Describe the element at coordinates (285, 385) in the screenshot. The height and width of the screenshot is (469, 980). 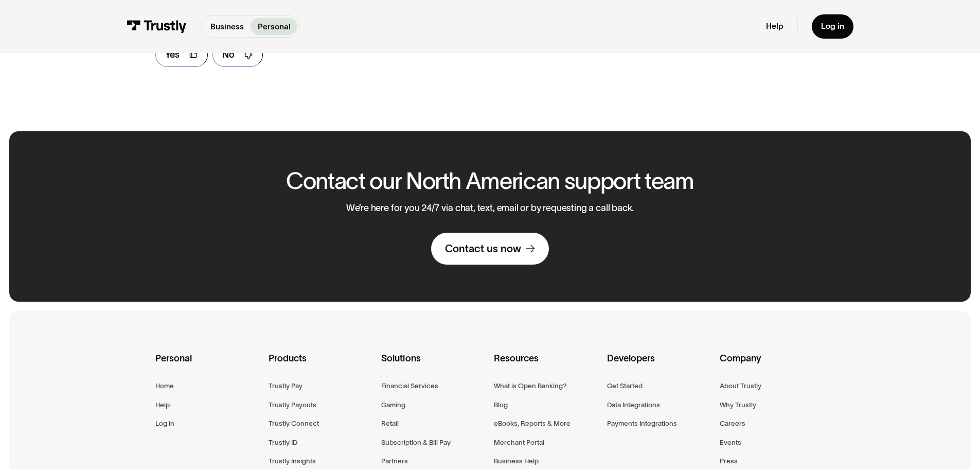
I see `div: Trustly Pay` at that location.